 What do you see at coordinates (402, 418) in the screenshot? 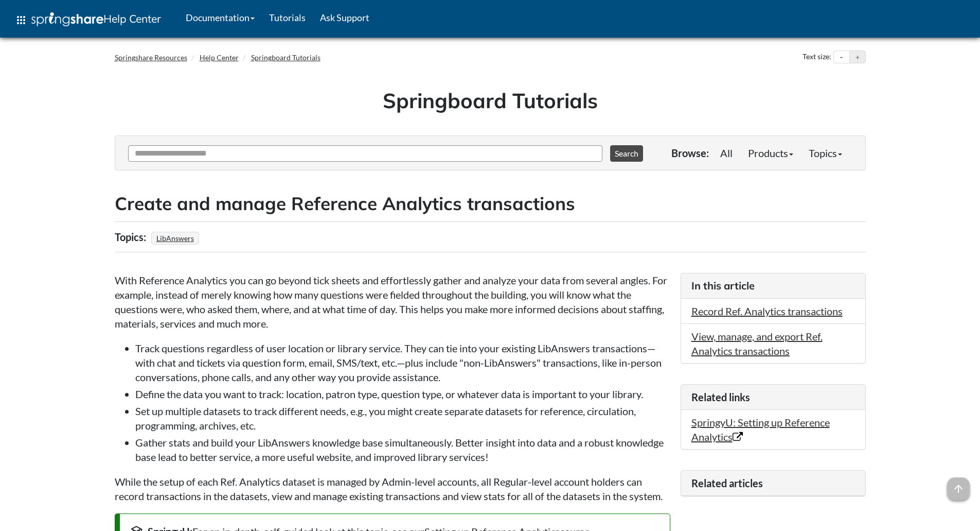
I see `li: Set up multiple datasets to track different needs, e.g., you might create separate datasets for r...` at bounding box center [402, 418].